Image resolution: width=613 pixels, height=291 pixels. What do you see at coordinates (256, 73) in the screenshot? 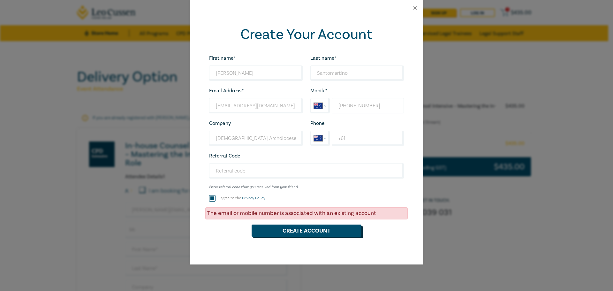
I see `input: First name*` at bounding box center [256, 73].